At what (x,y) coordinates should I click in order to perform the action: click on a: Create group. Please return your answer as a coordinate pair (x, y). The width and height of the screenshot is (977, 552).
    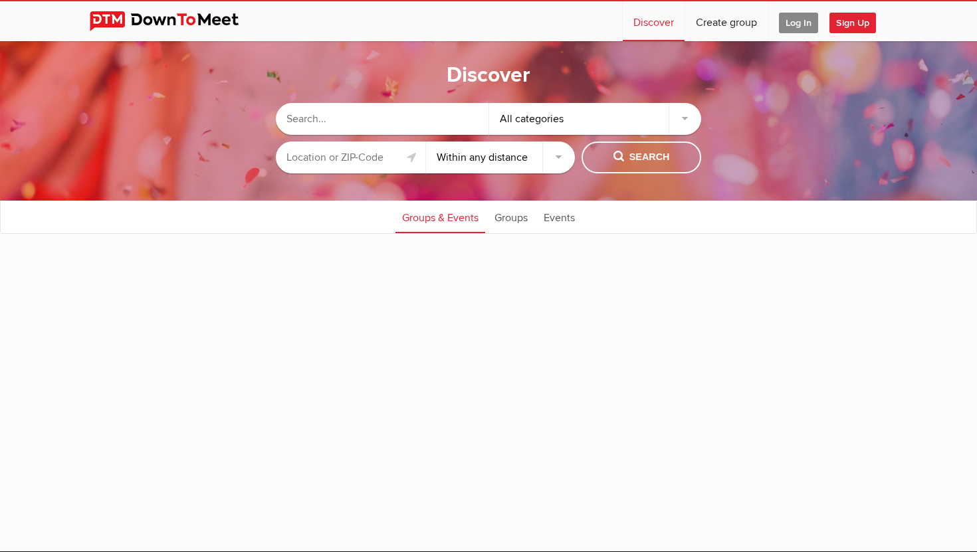
    Looking at the image, I should click on (726, 21).